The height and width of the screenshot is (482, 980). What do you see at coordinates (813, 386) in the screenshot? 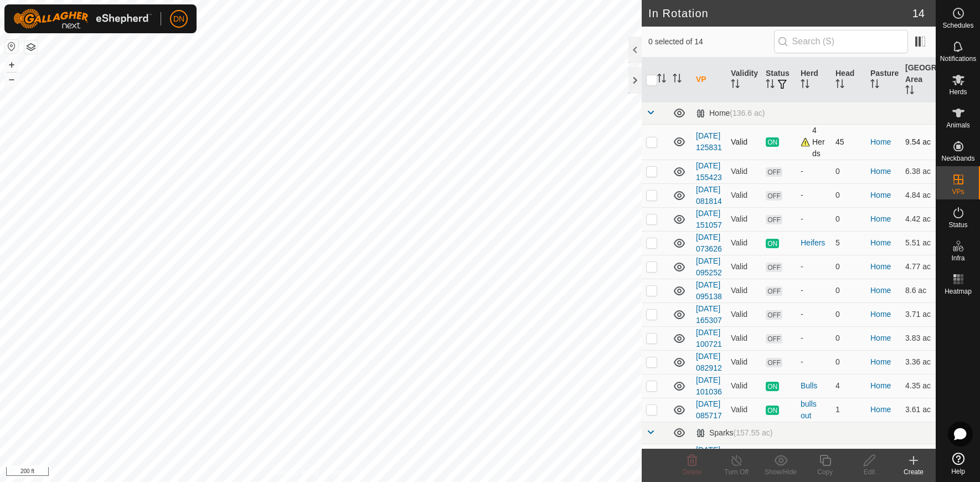
I see `div: Bulls` at bounding box center [813, 386].